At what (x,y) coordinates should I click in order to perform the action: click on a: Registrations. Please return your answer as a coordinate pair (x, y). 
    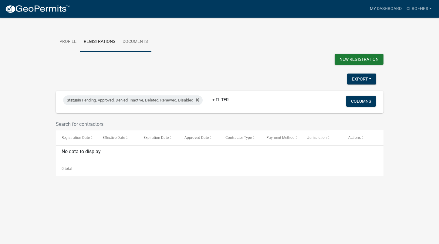
    Looking at the image, I should click on (99, 42).